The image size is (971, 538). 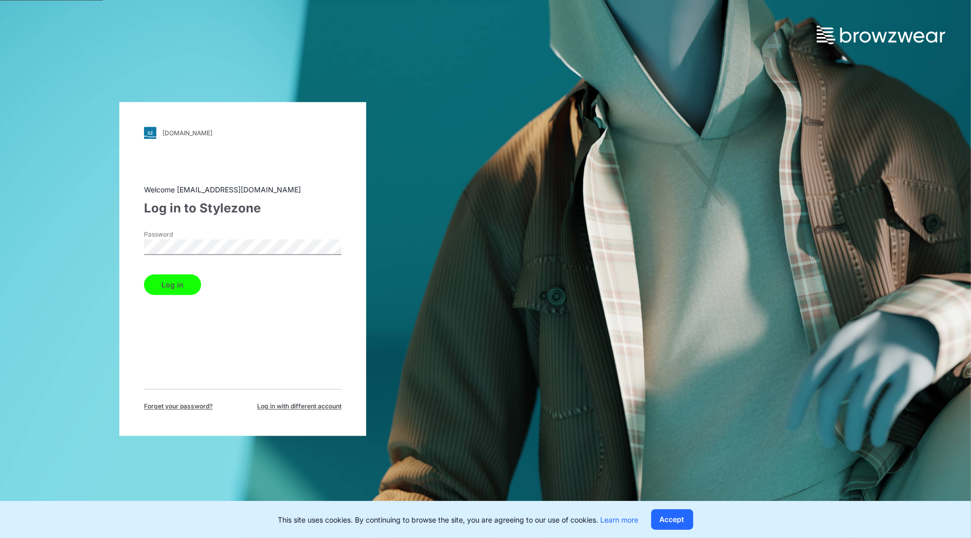 What do you see at coordinates (150, 133) in the screenshot?
I see `img: svg+xml;base64,PHN2ZyB3aWR0aD0iMjgiIGhlaWdodD0iMjgiIHZpZXdCb3g9IjAgMCAyOCAyOCIgZmlsbD0ibm9uZSIgeG...` at bounding box center [150, 133].